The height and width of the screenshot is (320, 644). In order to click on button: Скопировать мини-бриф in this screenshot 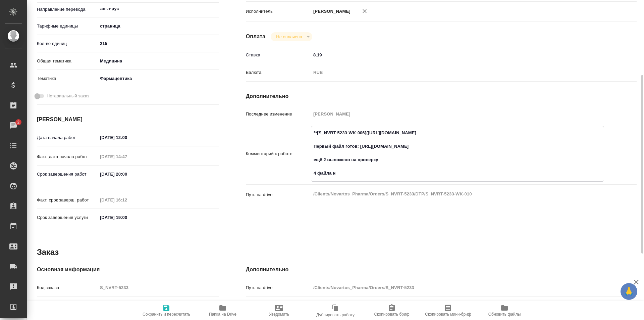, I will do `click(448, 310)`.